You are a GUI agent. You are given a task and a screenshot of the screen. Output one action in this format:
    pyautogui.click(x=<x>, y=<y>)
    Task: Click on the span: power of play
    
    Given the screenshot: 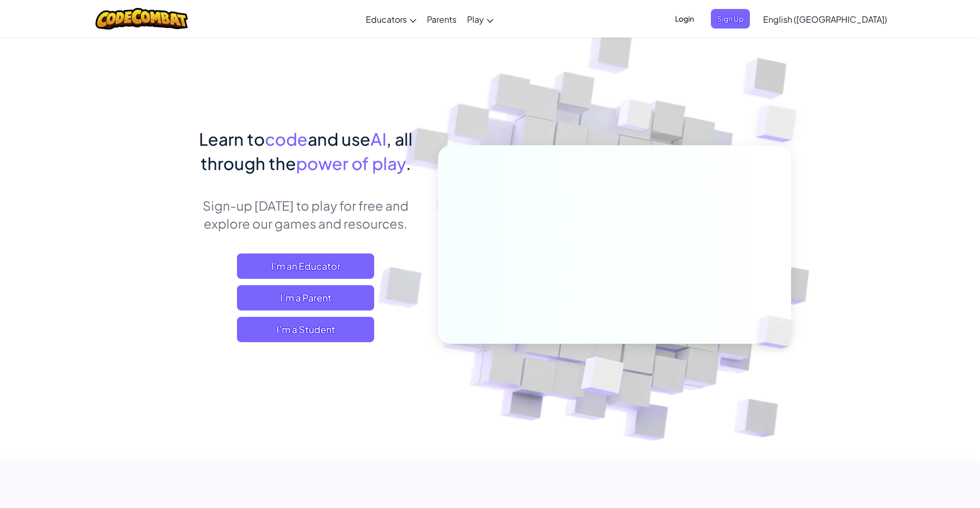 What is the action you would take?
    pyautogui.click(x=351, y=163)
    